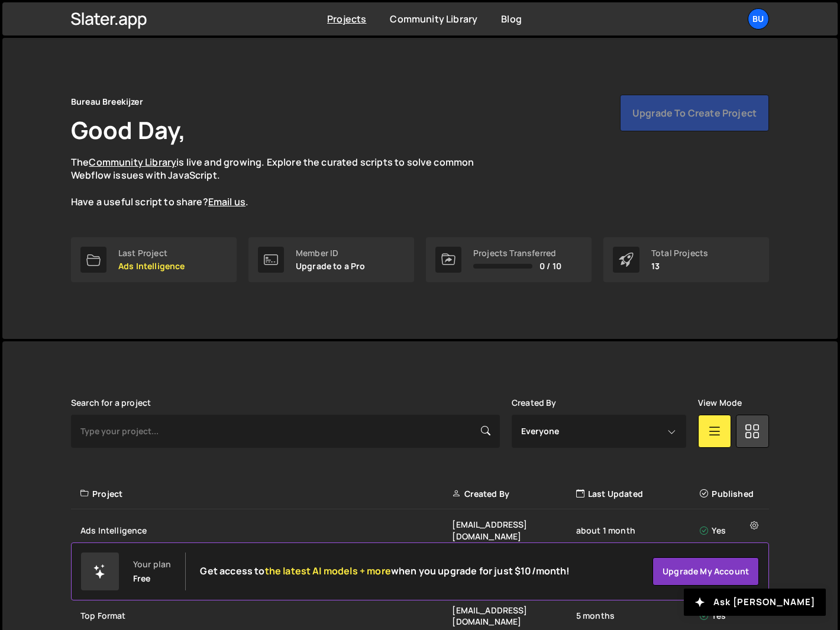 The width and height of the screenshot is (840, 630). Describe the element at coordinates (680, 266) in the screenshot. I see `p: 13` at that location.